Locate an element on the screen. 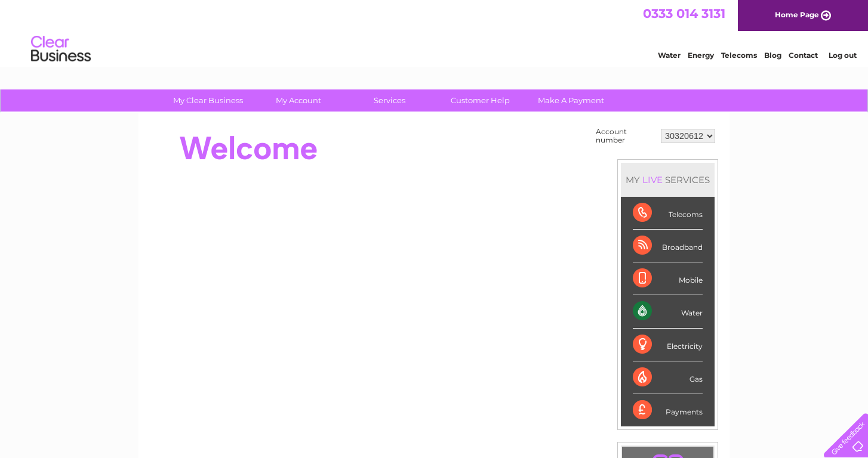 This screenshot has width=868, height=458. a: Make A Payment is located at coordinates (571, 100).